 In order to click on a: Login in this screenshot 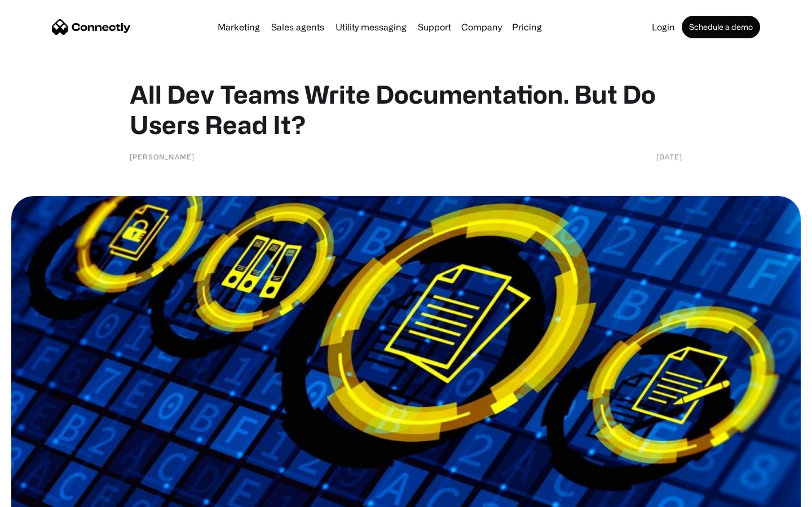, I will do `click(663, 27)`.